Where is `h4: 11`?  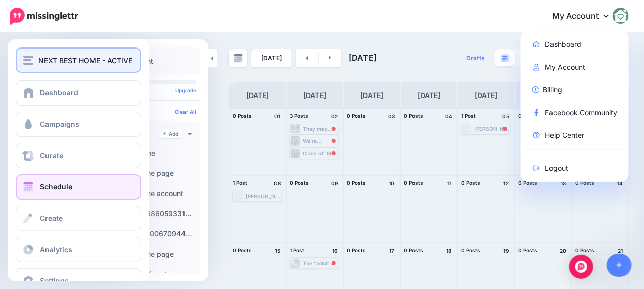
h4: 11 is located at coordinates (449, 183).